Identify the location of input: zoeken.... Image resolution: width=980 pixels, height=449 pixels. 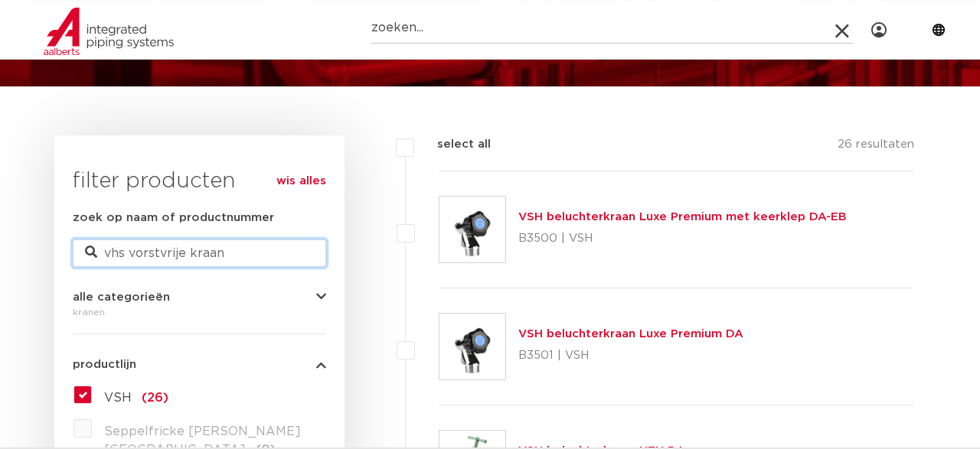
(611, 28).